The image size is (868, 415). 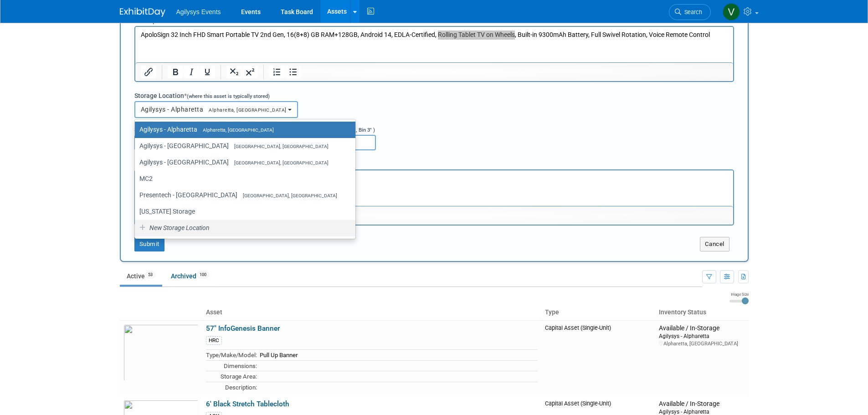 I want to click on a: 57" InfoGenesis Banner, so click(x=243, y=328).